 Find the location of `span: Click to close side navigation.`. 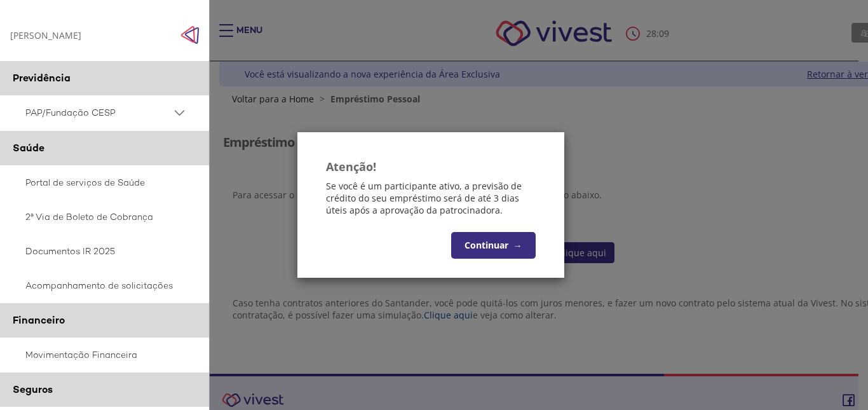

span: Click to close side navigation. is located at coordinates (190, 35).